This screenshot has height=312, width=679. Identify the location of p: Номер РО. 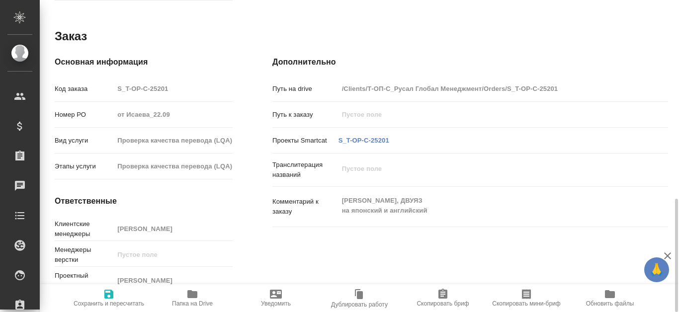
(84, 115).